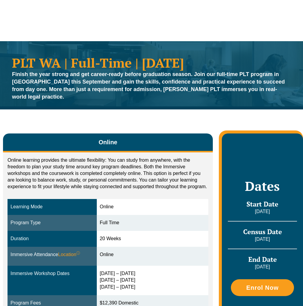 This screenshot has height=306, width=303. What do you see at coordinates (119, 302) in the screenshot?
I see `span: $12,390 Domestic` at bounding box center [119, 302].